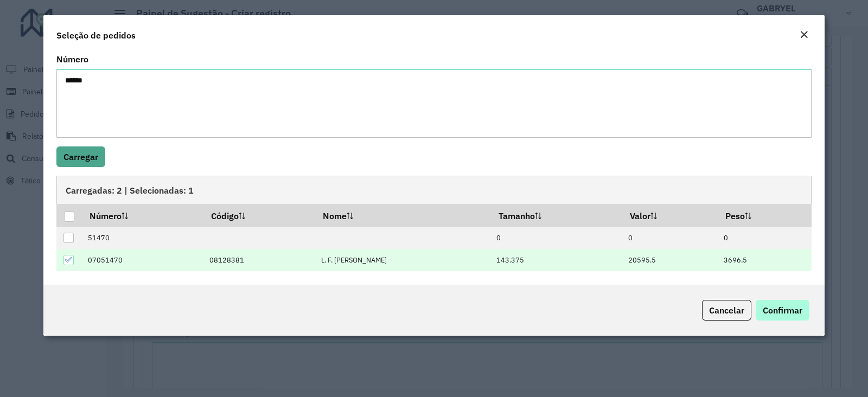  What do you see at coordinates (726, 310) in the screenshot?
I see `span: Cancelar` at bounding box center [726, 310].